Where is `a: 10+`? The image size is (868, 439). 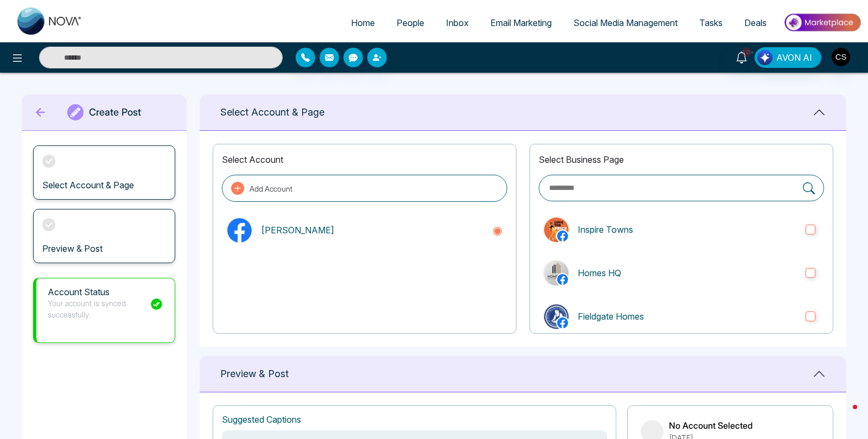 a: 10+ is located at coordinates (741, 57).